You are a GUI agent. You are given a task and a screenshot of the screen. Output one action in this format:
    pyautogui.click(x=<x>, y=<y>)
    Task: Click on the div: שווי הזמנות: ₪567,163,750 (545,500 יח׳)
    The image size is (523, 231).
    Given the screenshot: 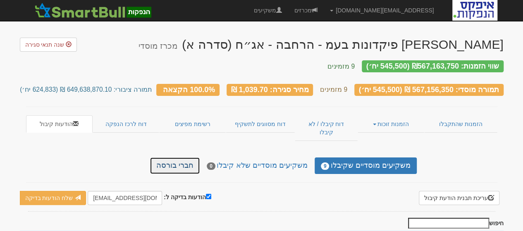 What is the action you would take?
    pyautogui.click(x=432, y=66)
    